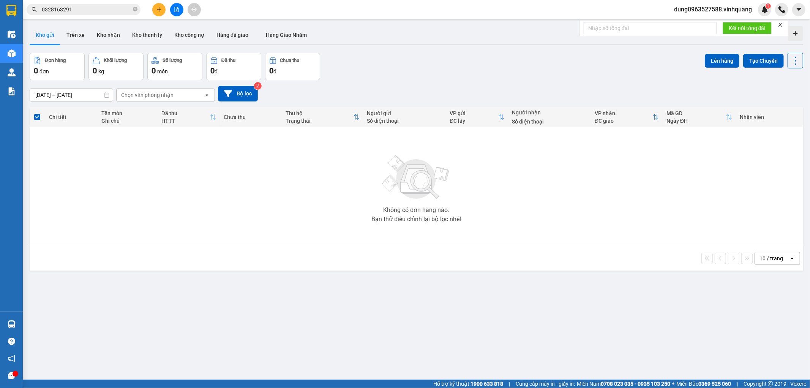 The width and height of the screenshot is (810, 388). I want to click on span: close, so click(781, 25).